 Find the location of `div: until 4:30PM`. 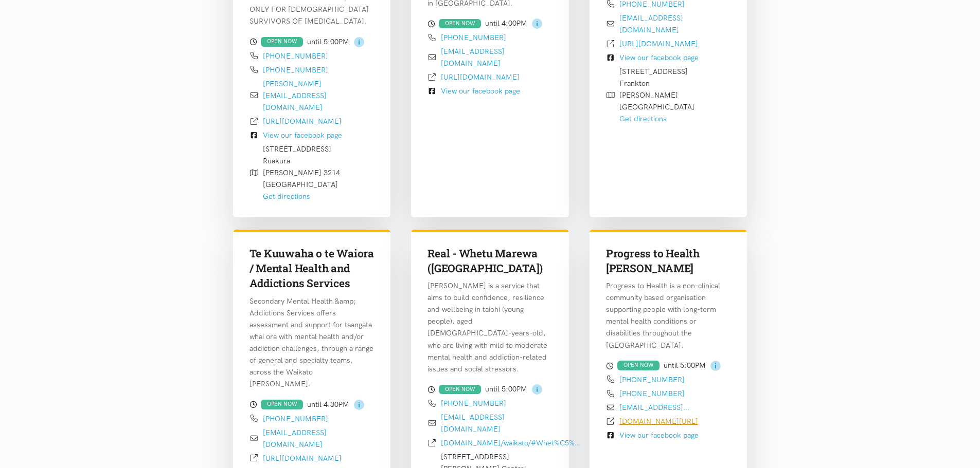

div: until 4:30PM is located at coordinates (311, 404).